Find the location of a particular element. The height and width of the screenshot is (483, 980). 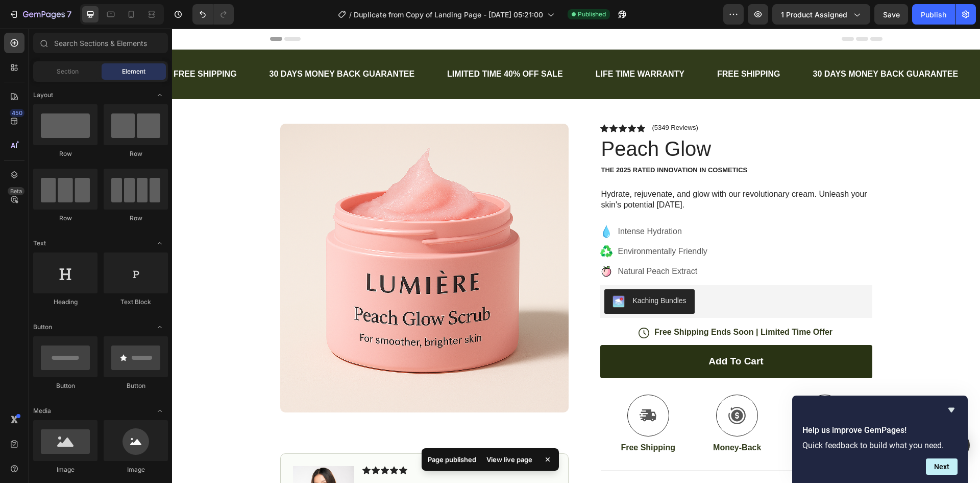

div: Help us improve GemPages! is located at coordinates (880, 439).